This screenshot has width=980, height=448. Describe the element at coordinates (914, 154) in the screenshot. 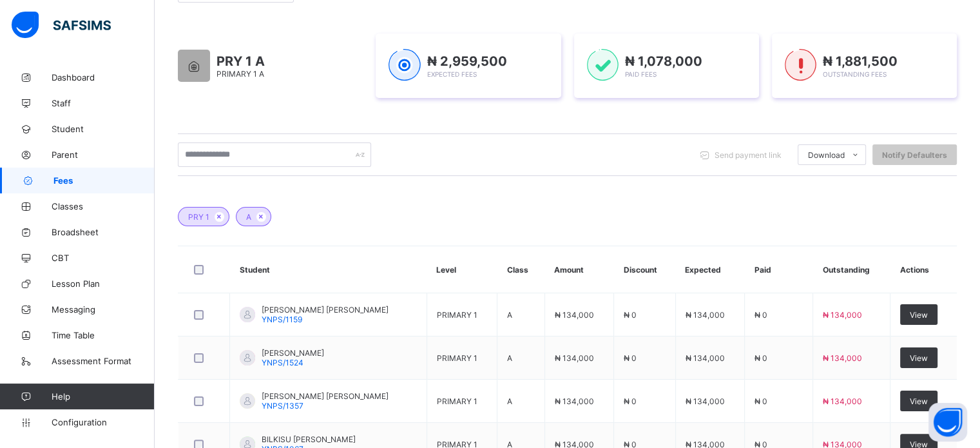

I see `span: Notify Defaulters` at that location.